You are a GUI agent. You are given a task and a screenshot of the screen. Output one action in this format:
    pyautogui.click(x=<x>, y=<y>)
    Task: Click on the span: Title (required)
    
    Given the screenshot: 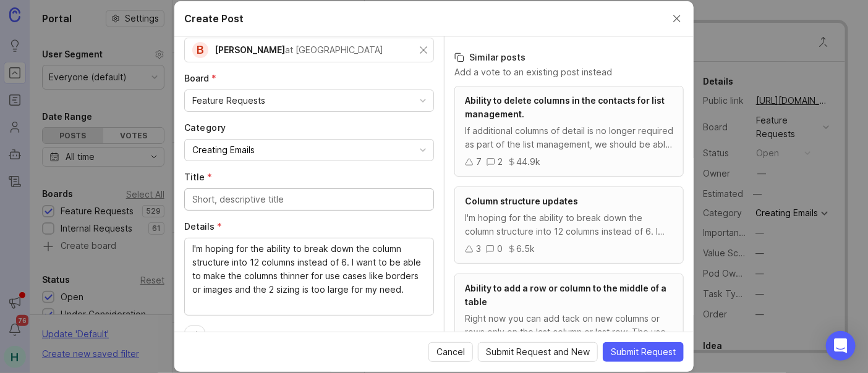 What is the action you would take?
    pyautogui.click(x=198, y=177)
    